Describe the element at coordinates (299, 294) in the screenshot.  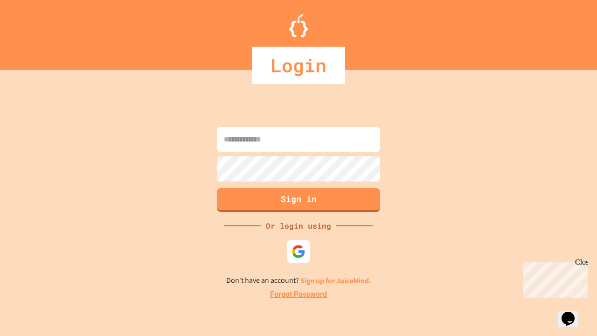
I see `a: Forgot Password` at that location.